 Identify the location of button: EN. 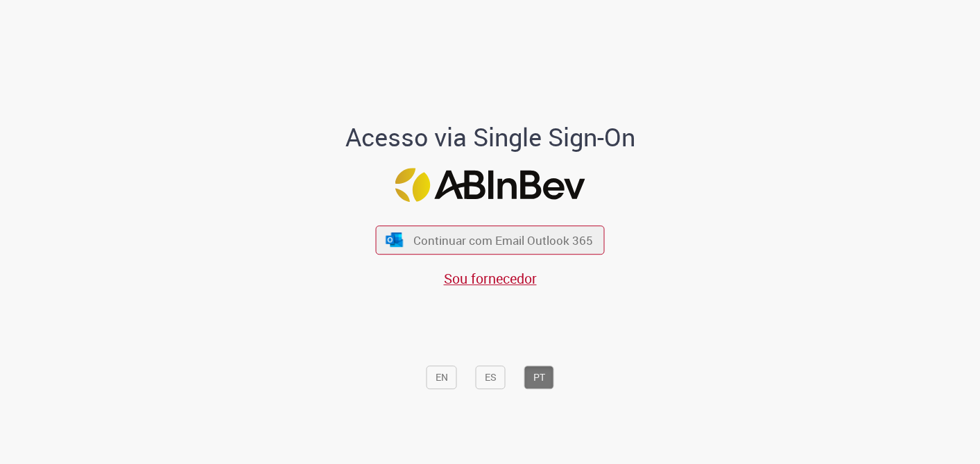
(441, 377).